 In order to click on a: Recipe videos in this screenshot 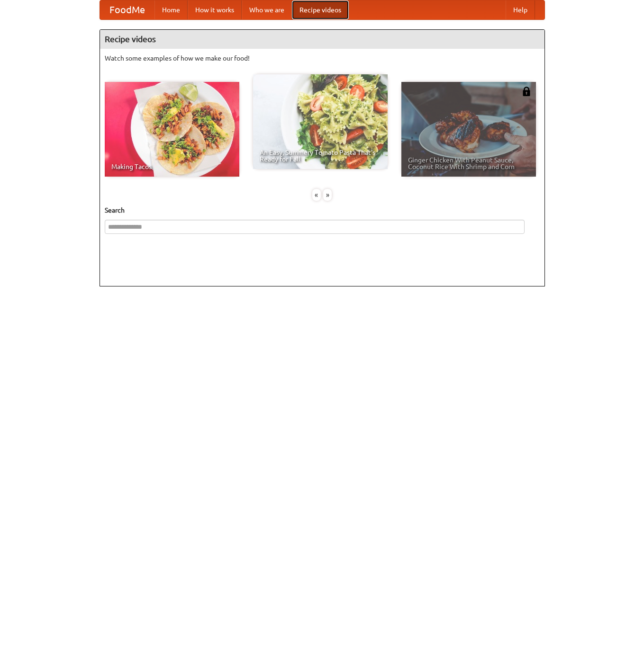, I will do `click(320, 10)`.